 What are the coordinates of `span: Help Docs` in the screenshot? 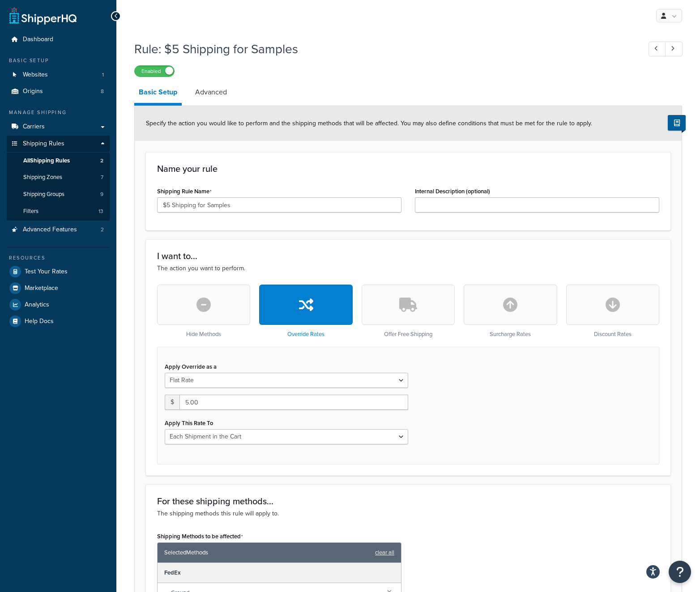 It's located at (39, 321).